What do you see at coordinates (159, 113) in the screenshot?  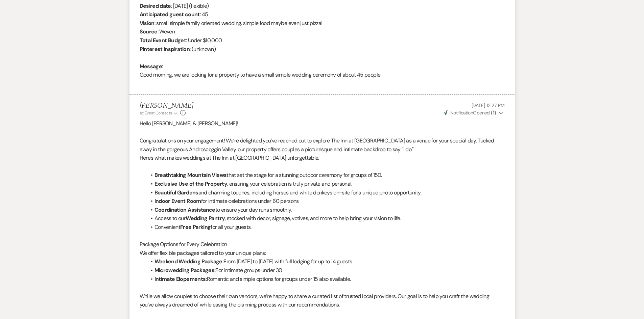 I see `button: to: Event Contacts` at bounding box center [159, 113].